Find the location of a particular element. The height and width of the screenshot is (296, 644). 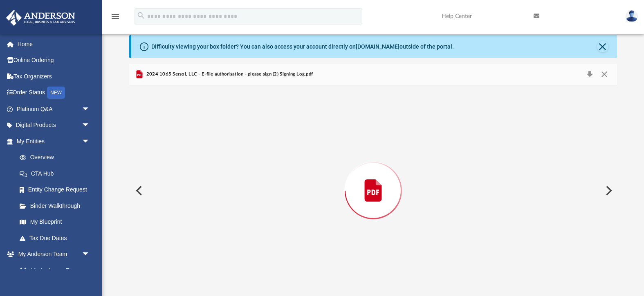

a: Home is located at coordinates (54, 44).